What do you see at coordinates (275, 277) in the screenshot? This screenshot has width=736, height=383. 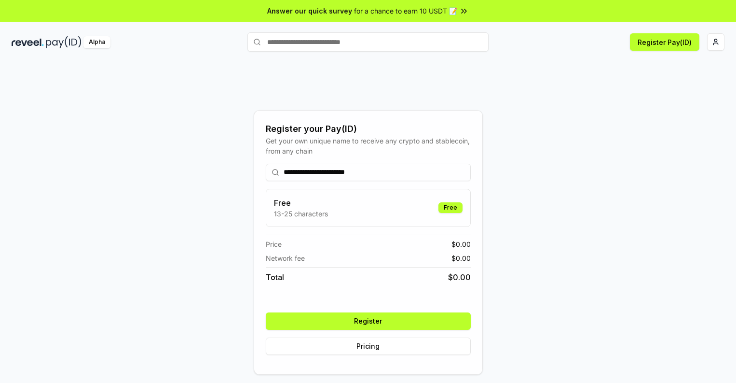 I see `span: Total` at bounding box center [275, 277].